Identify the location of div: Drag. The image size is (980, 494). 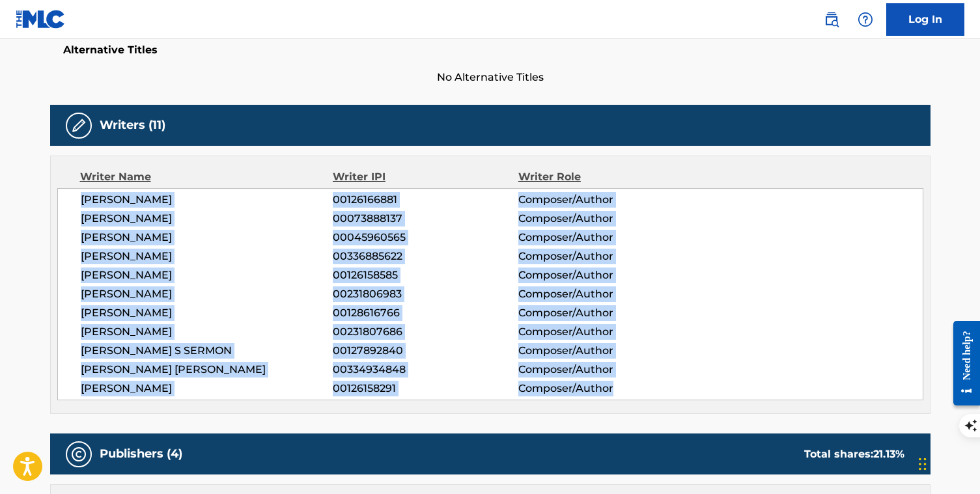
(923, 464).